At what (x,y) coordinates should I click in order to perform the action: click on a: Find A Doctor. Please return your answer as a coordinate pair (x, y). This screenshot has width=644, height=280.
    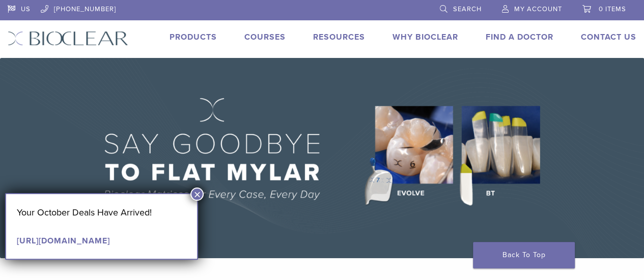
    Looking at the image, I should click on (519, 37).